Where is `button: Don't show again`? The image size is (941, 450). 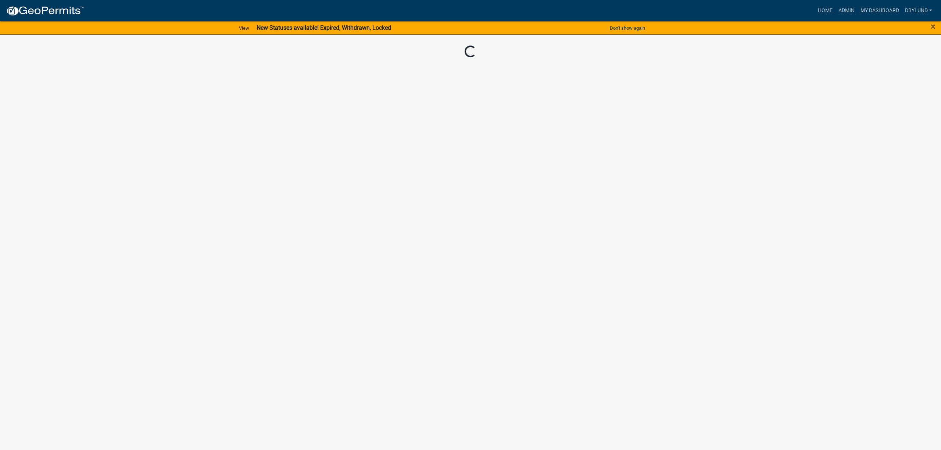 button: Don't show again is located at coordinates (628, 28).